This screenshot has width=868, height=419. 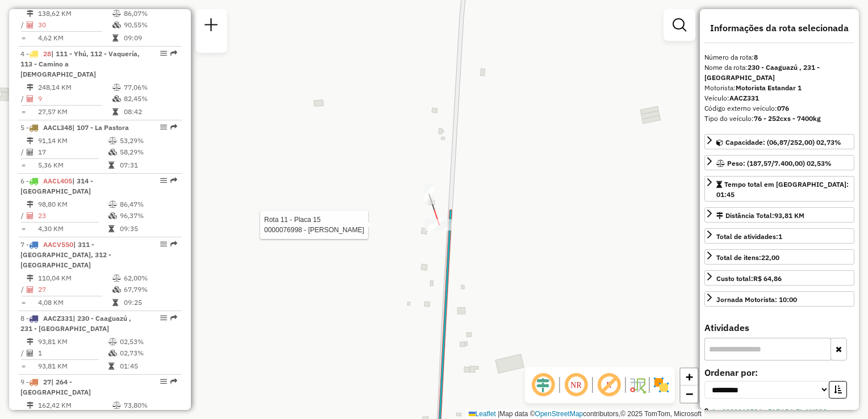 What do you see at coordinates (779, 119) in the screenshot?
I see `div: Tipo do veículo:` at bounding box center [779, 119].